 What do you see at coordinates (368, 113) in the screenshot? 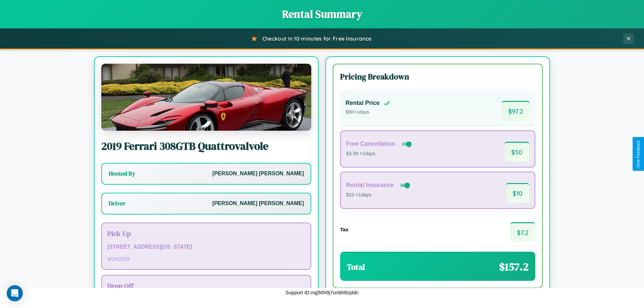
I see `p: $ 90 × 1 days` at bounding box center [368, 113].